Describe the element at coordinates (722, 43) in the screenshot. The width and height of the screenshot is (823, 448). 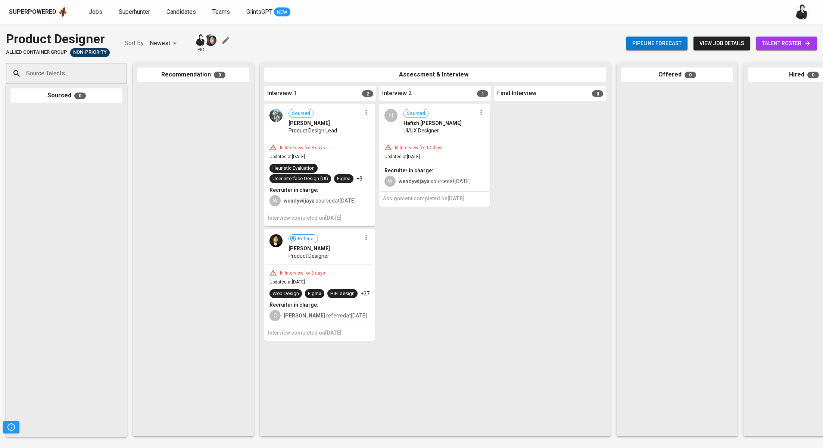
I see `button: view job details` at that location.